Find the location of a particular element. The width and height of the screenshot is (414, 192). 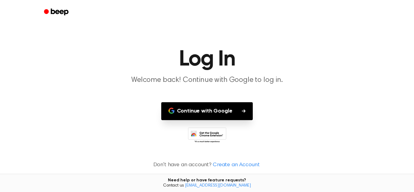

a: Create an Account is located at coordinates (236, 165).